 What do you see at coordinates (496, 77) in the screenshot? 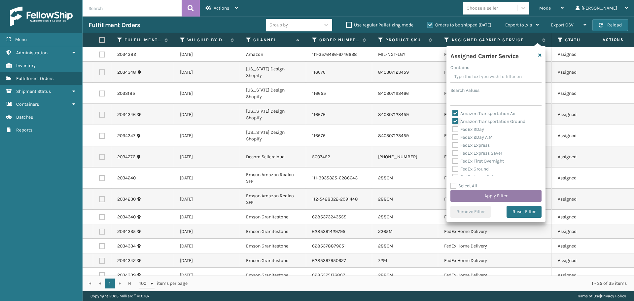
I see `input: Type the text you wish to filter on` at bounding box center [496, 77].